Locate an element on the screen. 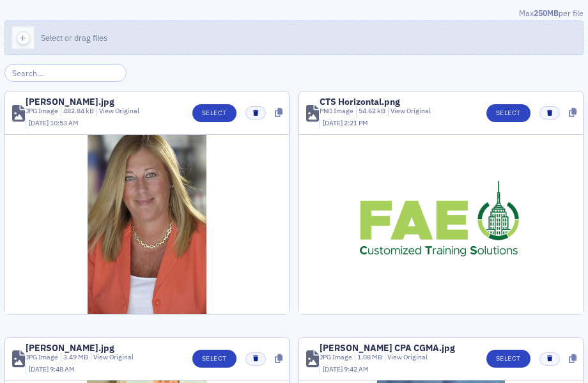 This screenshot has height=383, width=588. div: Max per file is located at coordinates (294, 14).